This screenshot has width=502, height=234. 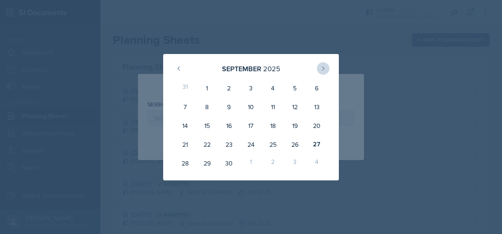 I want to click on div: 9, so click(x=229, y=107).